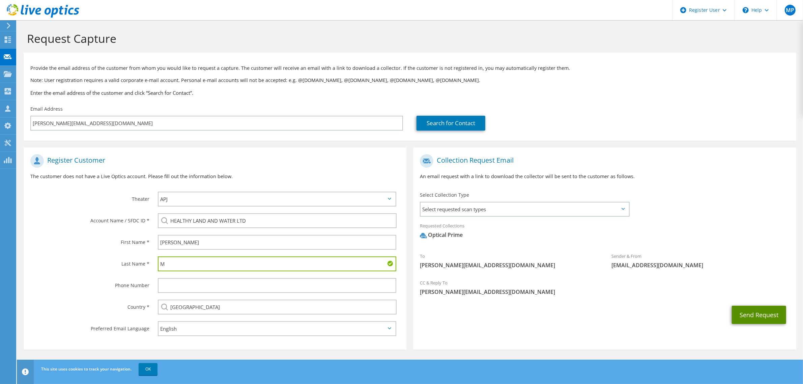  What do you see at coordinates (90, 305) in the screenshot?
I see `label: Country *` at bounding box center [90, 305].